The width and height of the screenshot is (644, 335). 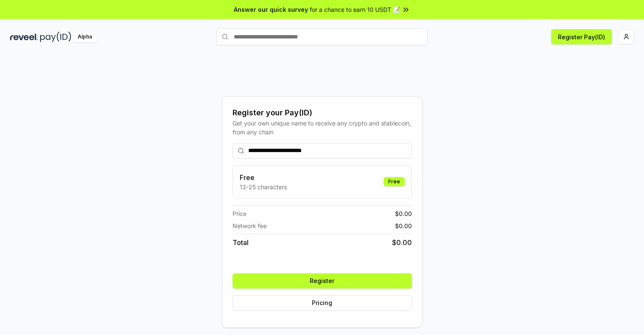 I want to click on div: Get your own unique name to receive any crypto and stablecoin, from any chain, so click(x=322, y=128).